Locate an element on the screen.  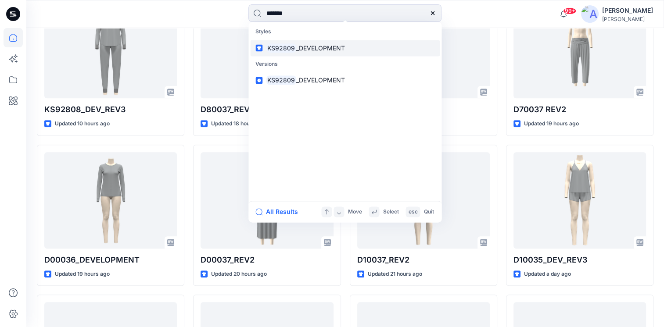
span: 99+ is located at coordinates (569, 11).